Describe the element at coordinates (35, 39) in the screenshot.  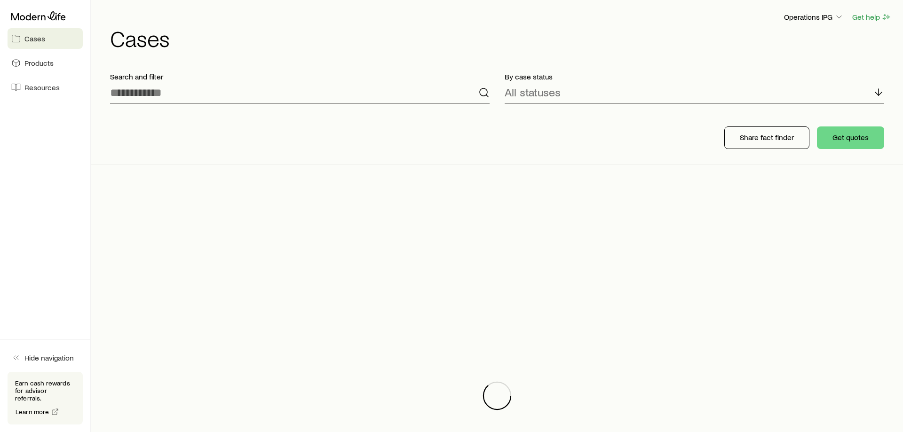
I see `span: Cases` at that location.